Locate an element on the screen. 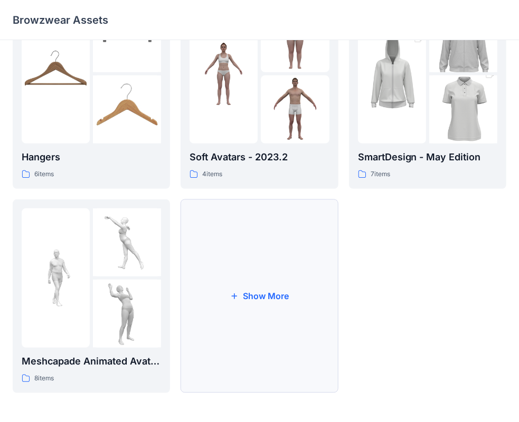  p: Meshcapade Animated Avatars is located at coordinates (91, 362).